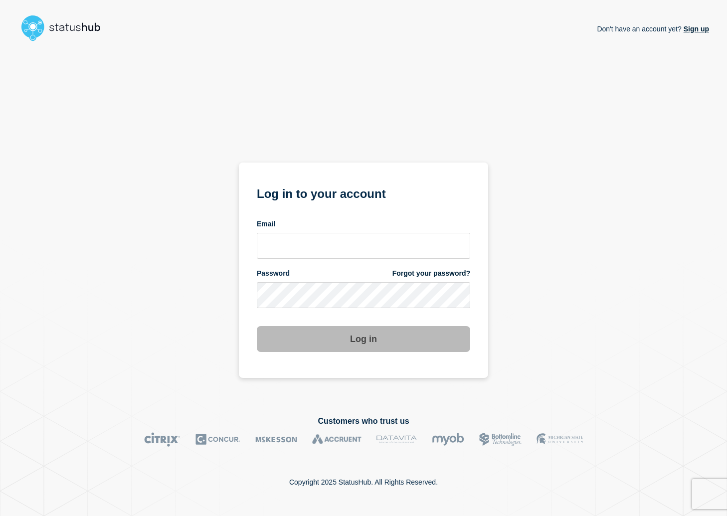 Image resolution: width=727 pixels, height=516 pixels. I want to click on img: myob logo, so click(448, 439).